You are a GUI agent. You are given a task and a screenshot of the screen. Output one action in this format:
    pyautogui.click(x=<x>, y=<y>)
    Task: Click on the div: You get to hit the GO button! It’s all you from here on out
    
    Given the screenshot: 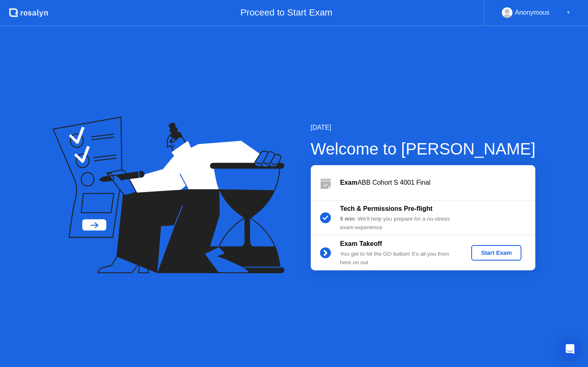 What is the action you would take?
    pyautogui.click(x=399, y=258)
    